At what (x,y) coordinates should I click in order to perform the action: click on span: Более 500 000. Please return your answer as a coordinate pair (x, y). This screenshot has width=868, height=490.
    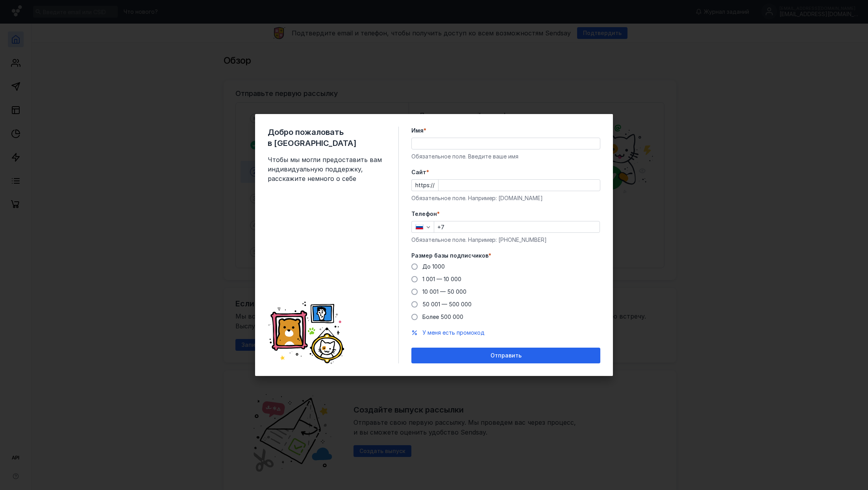
    Looking at the image, I should click on (443, 317).